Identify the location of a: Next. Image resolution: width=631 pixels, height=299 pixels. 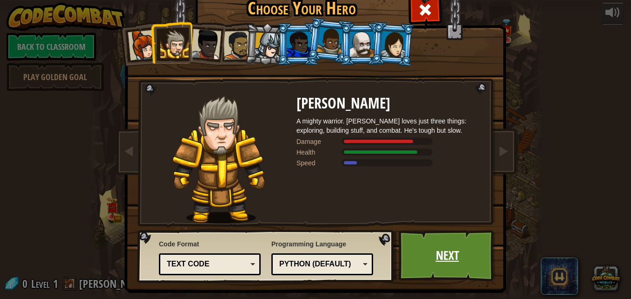
(447, 255).